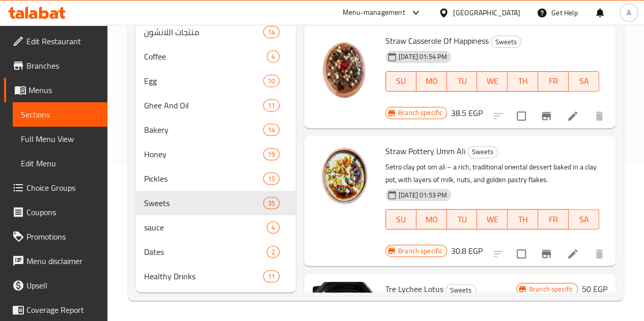 This screenshot has width=644, height=321. Describe the element at coordinates (55, 285) in the screenshot. I see `a: Upsell` at that location.